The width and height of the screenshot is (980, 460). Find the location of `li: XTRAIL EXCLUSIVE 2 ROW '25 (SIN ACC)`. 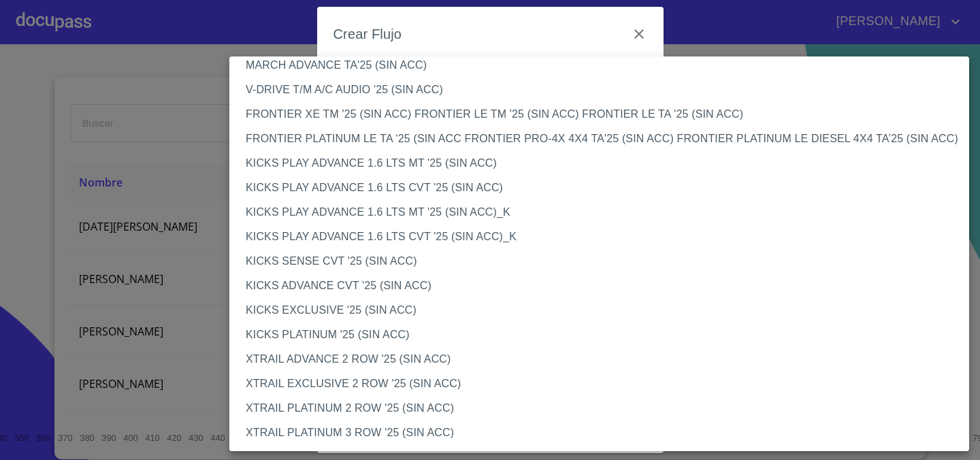

li: XTRAIL EXCLUSIVE 2 ROW '25 (SIN ACC) is located at coordinates (599, 384).